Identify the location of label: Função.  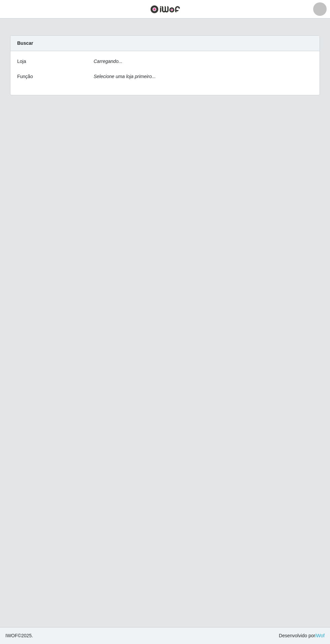
(25, 76).